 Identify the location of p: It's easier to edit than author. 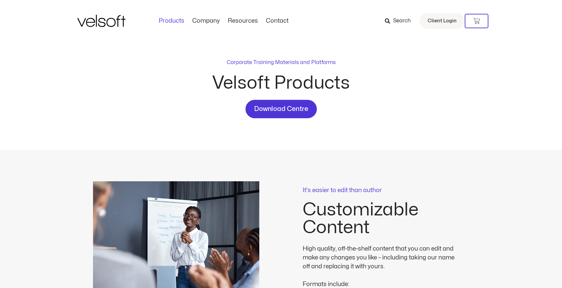
(386, 191).